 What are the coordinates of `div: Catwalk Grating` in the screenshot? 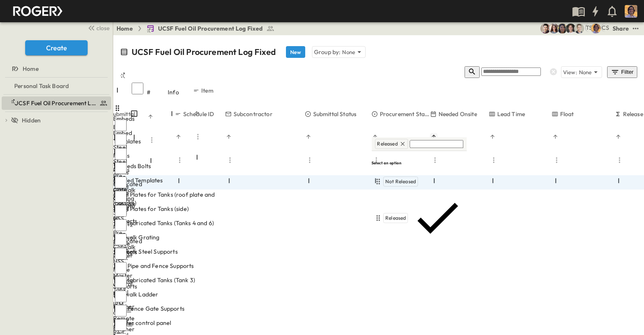 It's located at (122, 194).